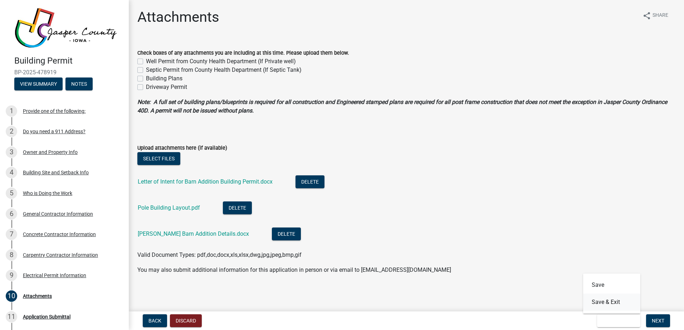  Describe the element at coordinates (58, 214) in the screenshot. I see `div: General Contractor Information` at that location.